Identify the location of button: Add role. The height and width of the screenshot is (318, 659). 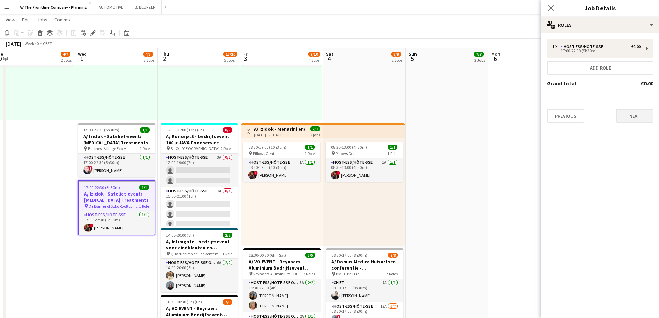
(601, 68).